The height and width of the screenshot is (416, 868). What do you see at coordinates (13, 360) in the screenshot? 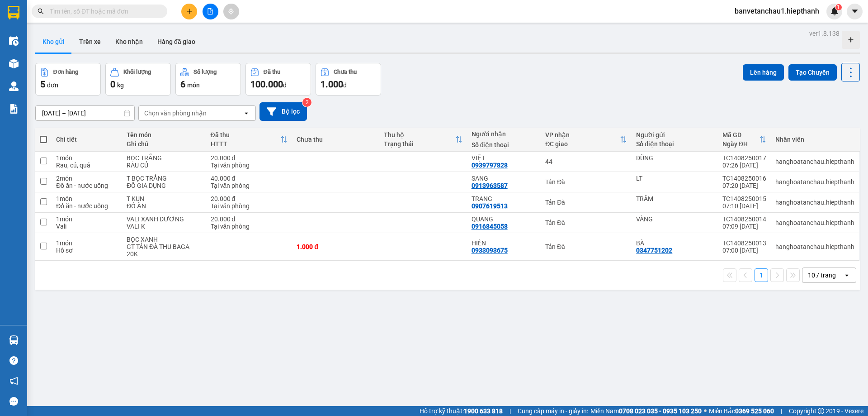
I see `span: question-circle` at bounding box center [13, 360].